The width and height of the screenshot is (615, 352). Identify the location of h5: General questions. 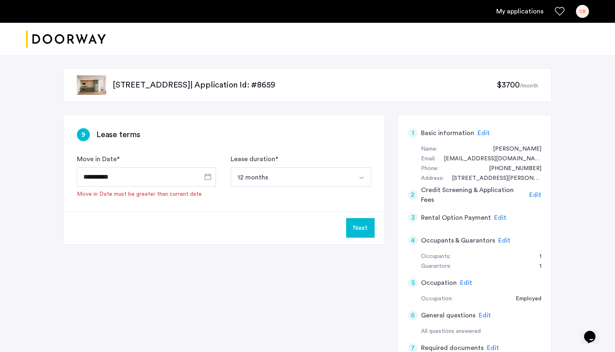
(448, 315).